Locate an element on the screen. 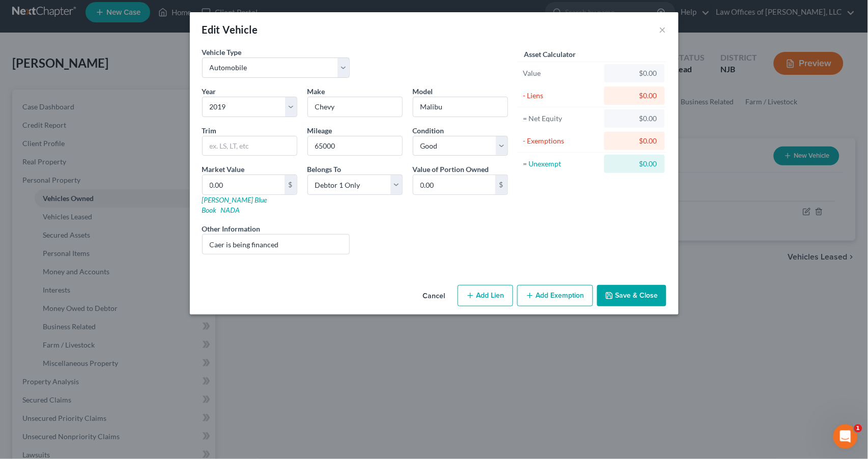  label: Year is located at coordinates (210, 91).